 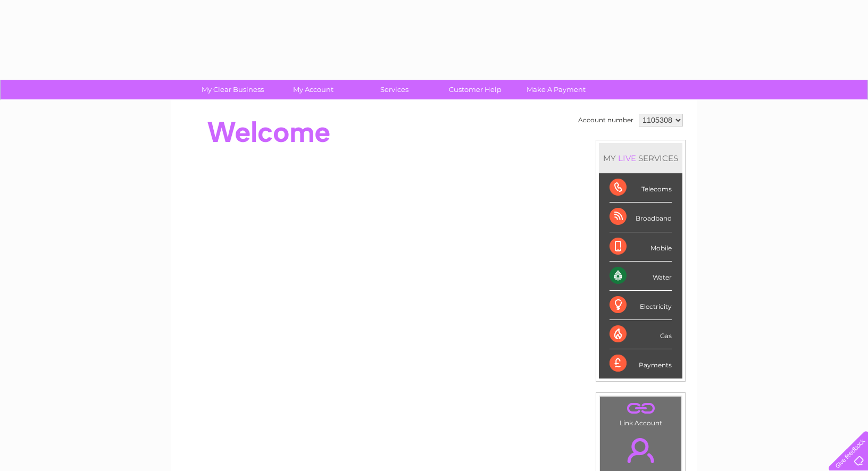 What do you see at coordinates (640, 188) in the screenshot?
I see `div: Telecoms` at bounding box center [640, 188].